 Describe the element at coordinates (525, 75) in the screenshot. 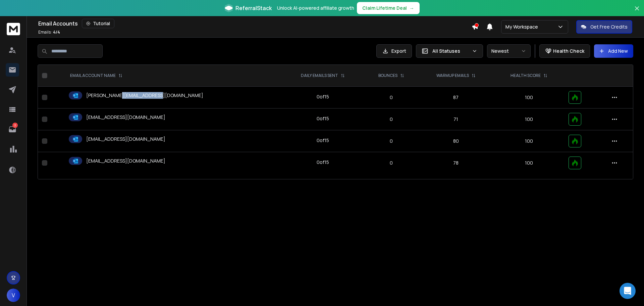

I see `p: HEALTH SCORE` at that location.